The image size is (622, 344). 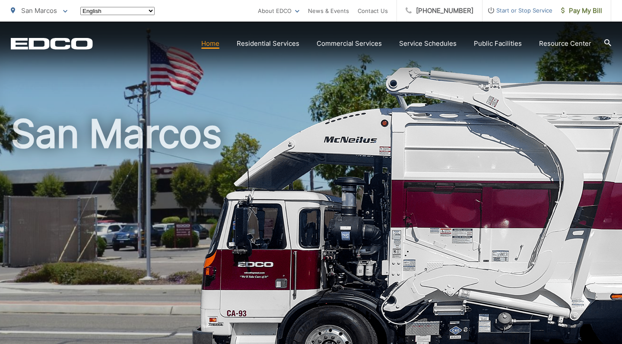 I want to click on a: News & Events, so click(x=329, y=11).